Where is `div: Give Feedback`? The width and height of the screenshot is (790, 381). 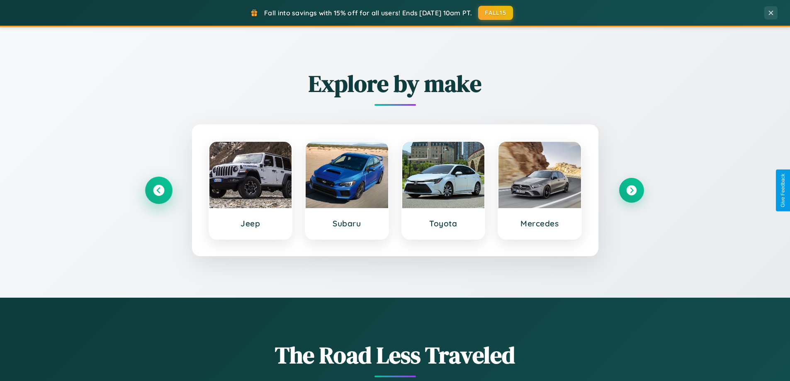
div: Give Feedback is located at coordinates (783, 190).